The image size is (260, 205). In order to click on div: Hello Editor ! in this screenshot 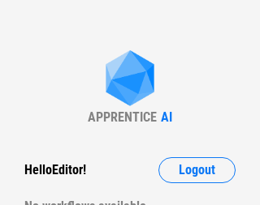, I will do `click(55, 170)`.